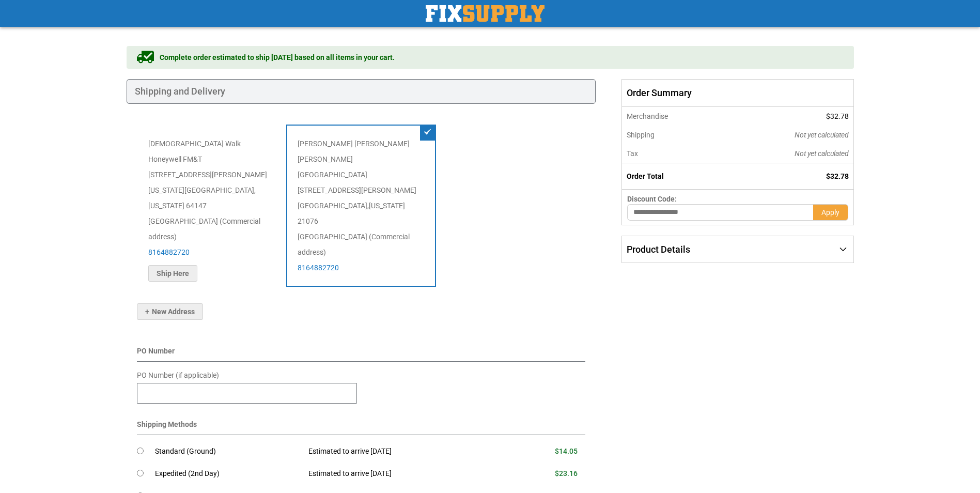 The width and height of the screenshot is (980, 493). What do you see at coordinates (170, 311) in the screenshot?
I see `button: New Address` at bounding box center [170, 311].